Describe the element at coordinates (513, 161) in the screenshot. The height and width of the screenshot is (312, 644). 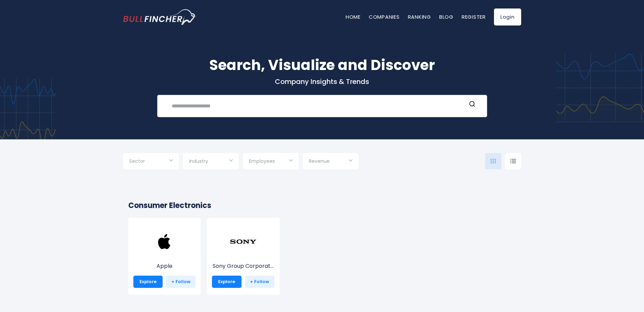
I see `img: icon-comp-list-view.svg` at that location.